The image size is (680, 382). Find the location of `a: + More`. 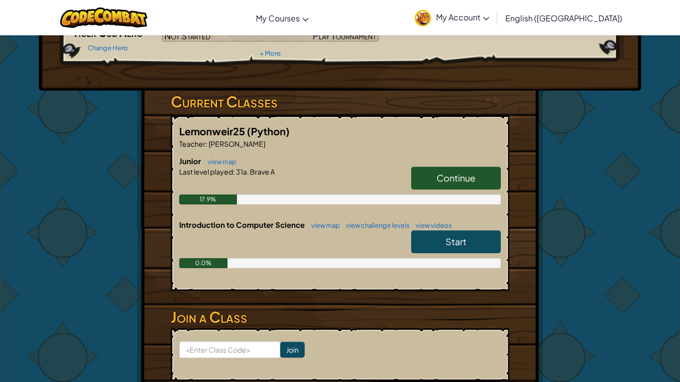

a: + More is located at coordinates (270, 53).